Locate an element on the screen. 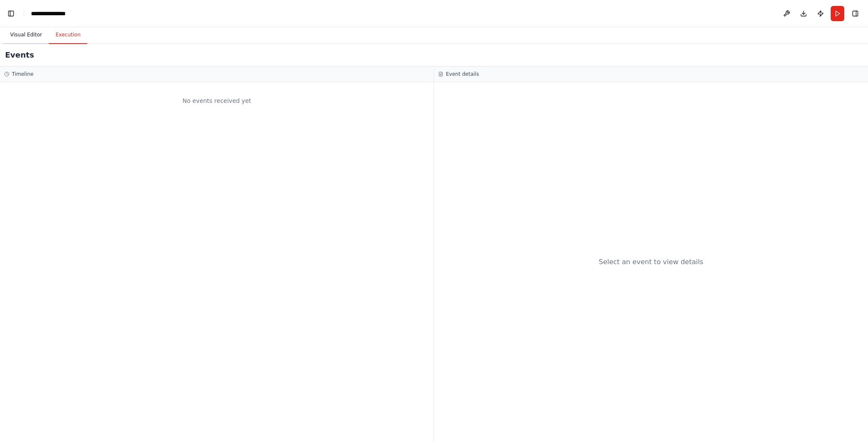 This screenshot has width=868, height=442. button: Hide left sidebar is located at coordinates (11, 13).